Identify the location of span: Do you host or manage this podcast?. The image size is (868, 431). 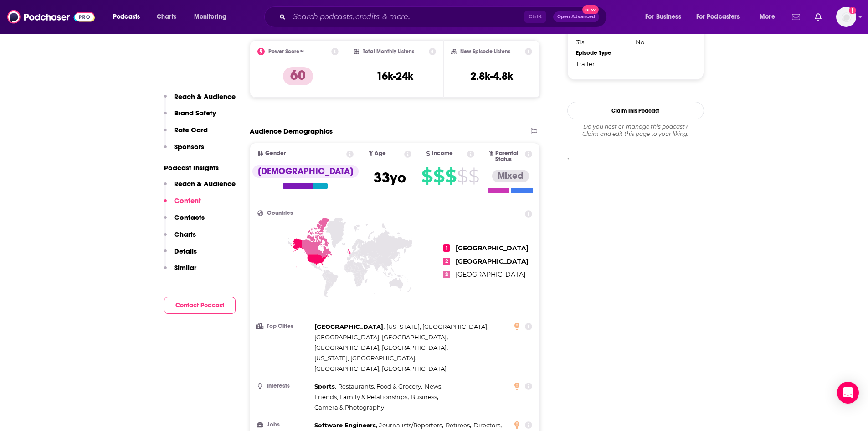
(635, 127).